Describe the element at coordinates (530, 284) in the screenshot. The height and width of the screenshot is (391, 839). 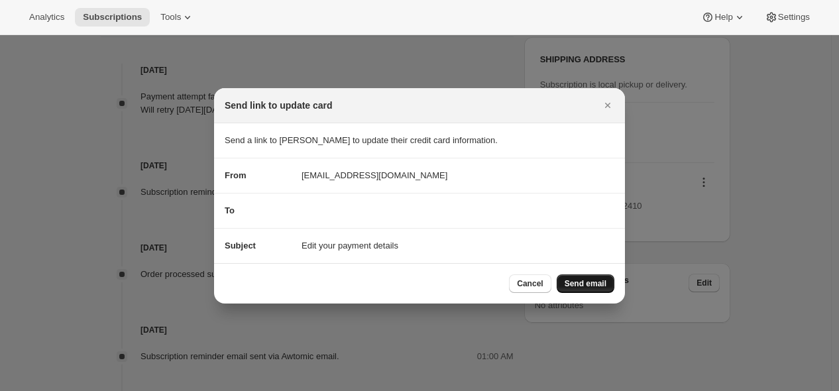
I see `span: Cancel` at that location.